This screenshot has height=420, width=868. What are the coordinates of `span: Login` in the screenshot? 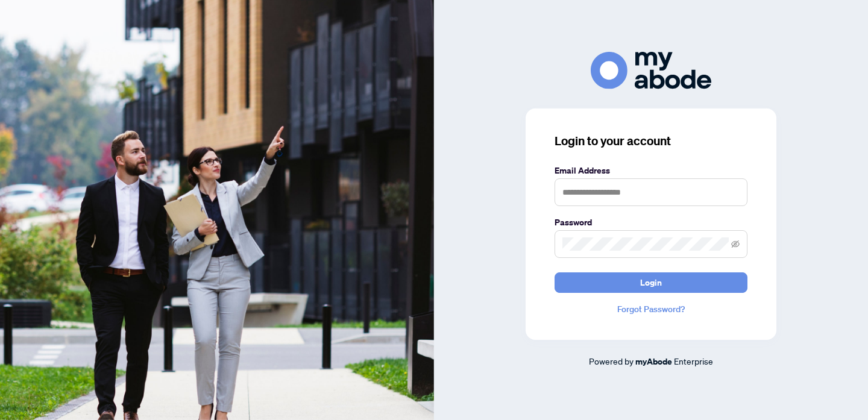 It's located at (651, 283).